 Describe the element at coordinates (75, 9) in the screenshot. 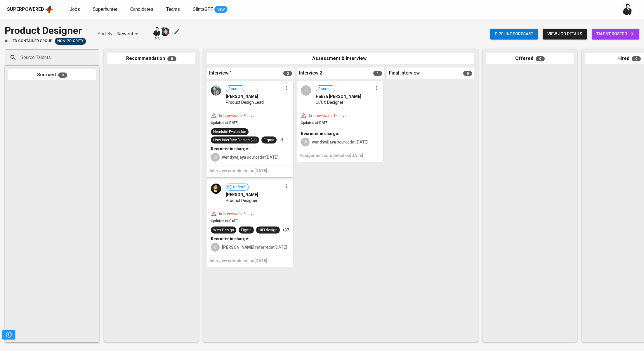

I see `span: Jobs` at that location.